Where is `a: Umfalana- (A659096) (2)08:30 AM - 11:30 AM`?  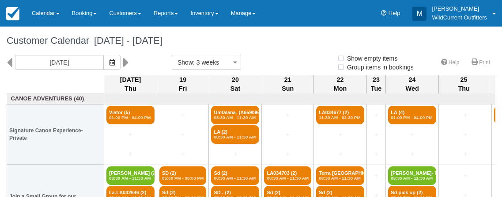 a: Umfalana- (A659096) (2)08:30 AM - 11:30 AM is located at coordinates (235, 115).